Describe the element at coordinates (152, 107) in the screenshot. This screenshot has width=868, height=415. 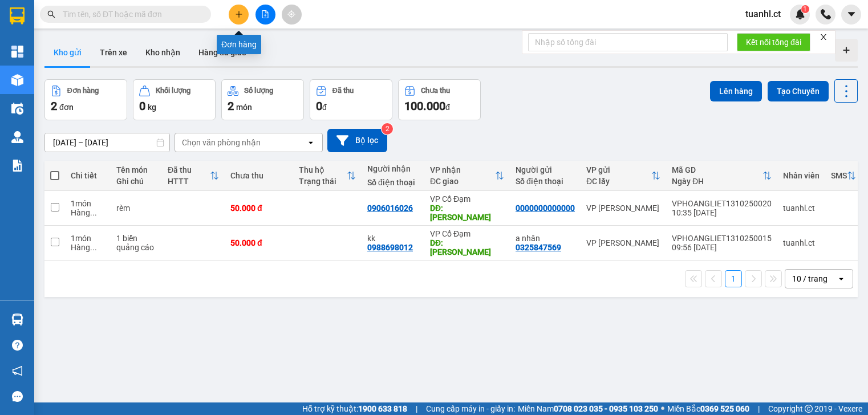
I see `span: kg` at that location.